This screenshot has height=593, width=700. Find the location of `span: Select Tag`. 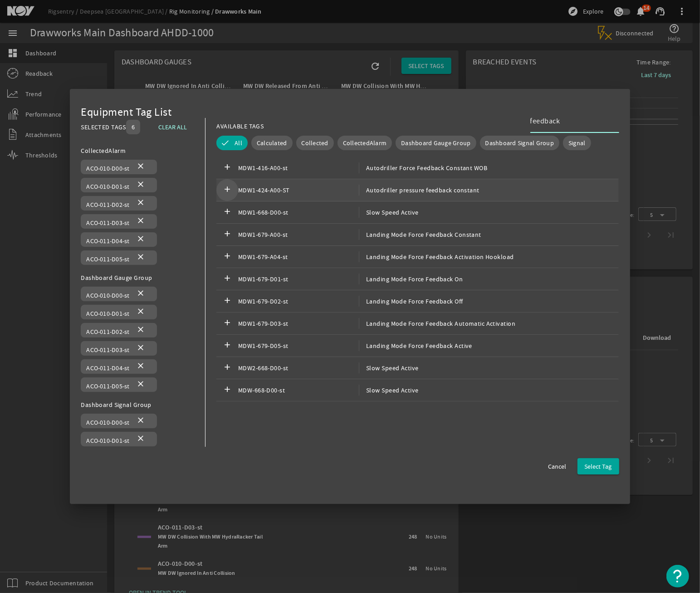

span: Select Tag is located at coordinates (598, 467).